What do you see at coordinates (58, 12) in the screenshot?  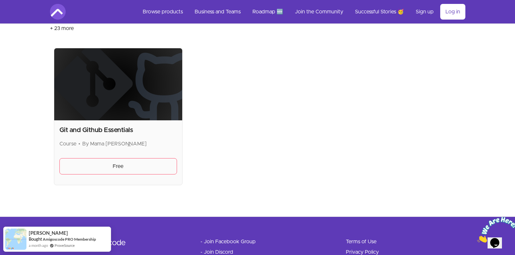 I see `img: Amigoscode logo` at bounding box center [58, 12].